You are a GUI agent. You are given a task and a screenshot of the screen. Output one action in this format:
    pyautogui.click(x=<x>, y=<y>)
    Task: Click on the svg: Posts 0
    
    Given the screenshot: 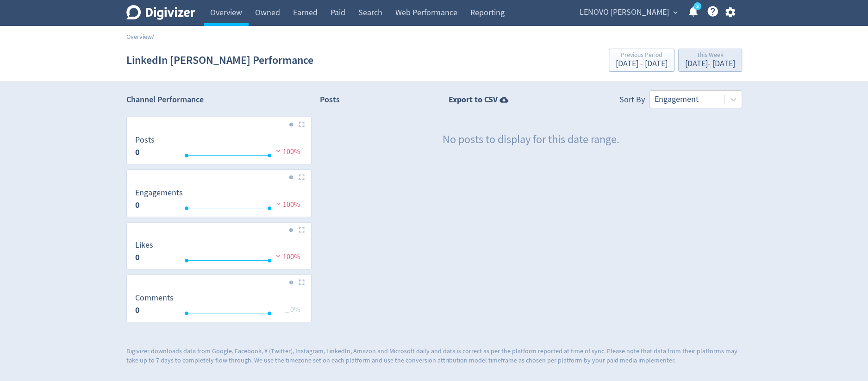 What is the action you would take?
    pyautogui.click(x=219, y=148)
    